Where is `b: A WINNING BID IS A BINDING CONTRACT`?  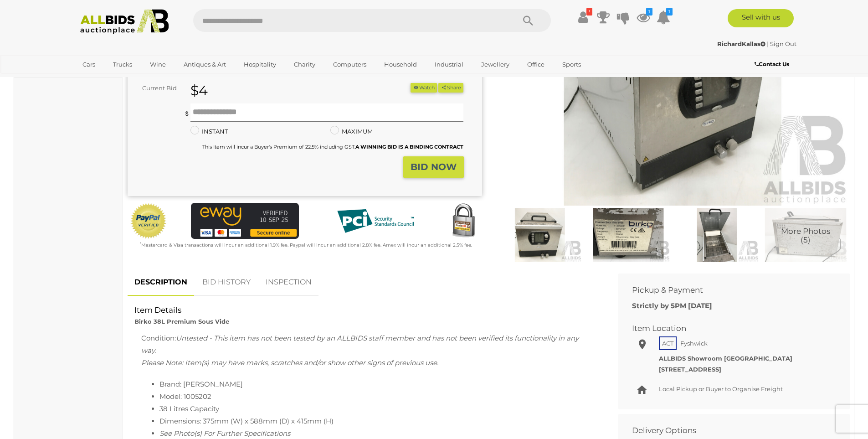 b: A WINNING BID IS A BINDING CONTRACT is located at coordinates (409, 147).